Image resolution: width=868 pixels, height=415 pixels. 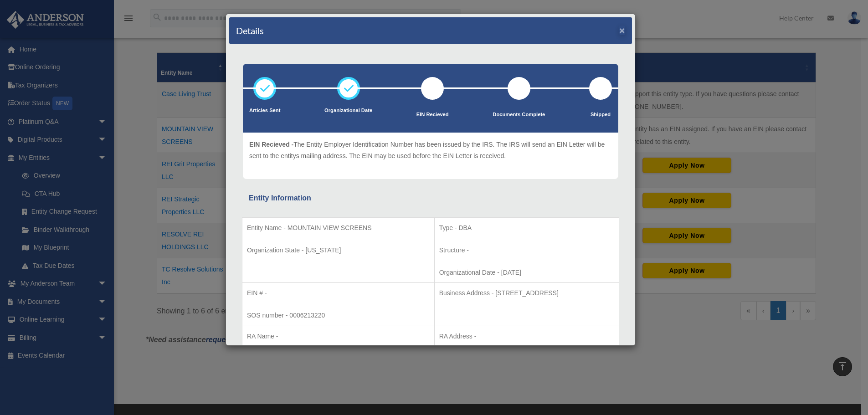 I want to click on h4: Details, so click(x=250, y=31).